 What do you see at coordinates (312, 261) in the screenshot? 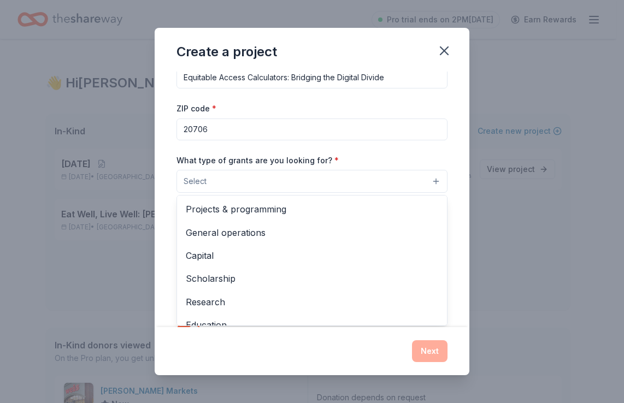
I see `div: Select` at bounding box center [312, 261].